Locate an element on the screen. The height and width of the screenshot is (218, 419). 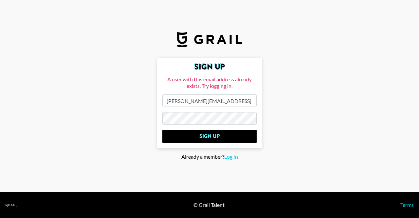
h2: Sign Up is located at coordinates (210, 67).